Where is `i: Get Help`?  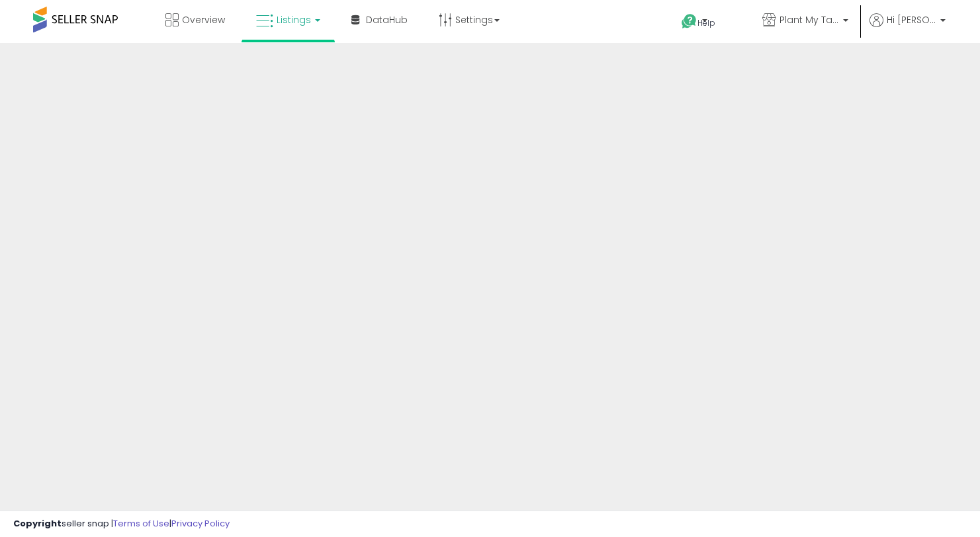
i: Get Help is located at coordinates (689, 21).